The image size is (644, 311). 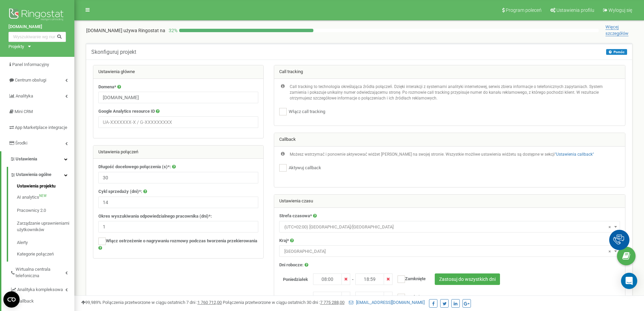 I want to click on span: Analityka kompleksowa, so click(x=40, y=289).